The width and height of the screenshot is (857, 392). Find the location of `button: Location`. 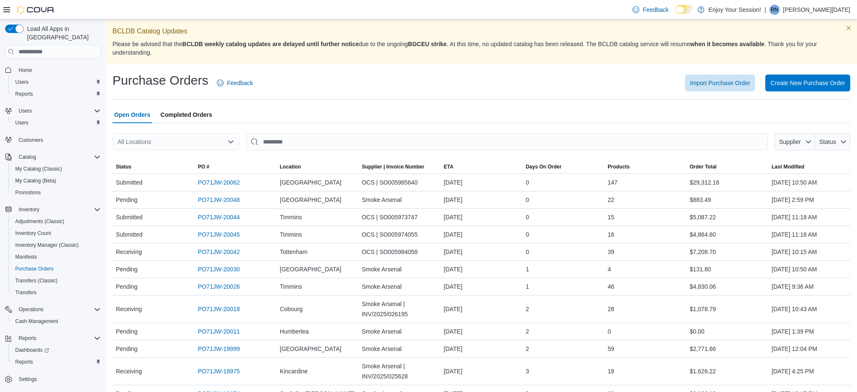

button: Location is located at coordinates (318, 167).